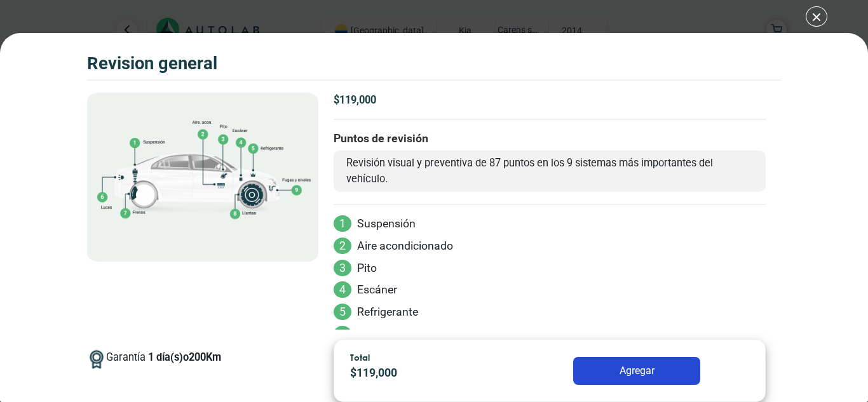 Image resolution: width=868 pixels, height=402 pixels. I want to click on h3: REVISION GENERAL, so click(152, 64).